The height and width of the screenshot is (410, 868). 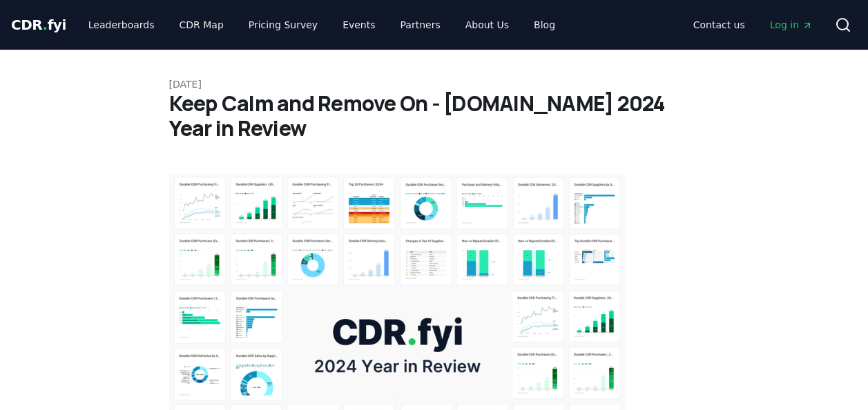 I want to click on a: CDR.fyi, so click(x=39, y=25).